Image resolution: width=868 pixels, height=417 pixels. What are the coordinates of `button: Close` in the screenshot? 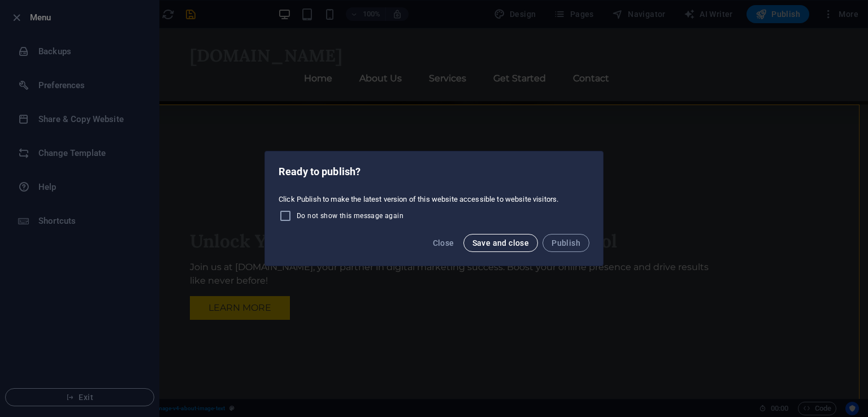 It's located at (444, 243).